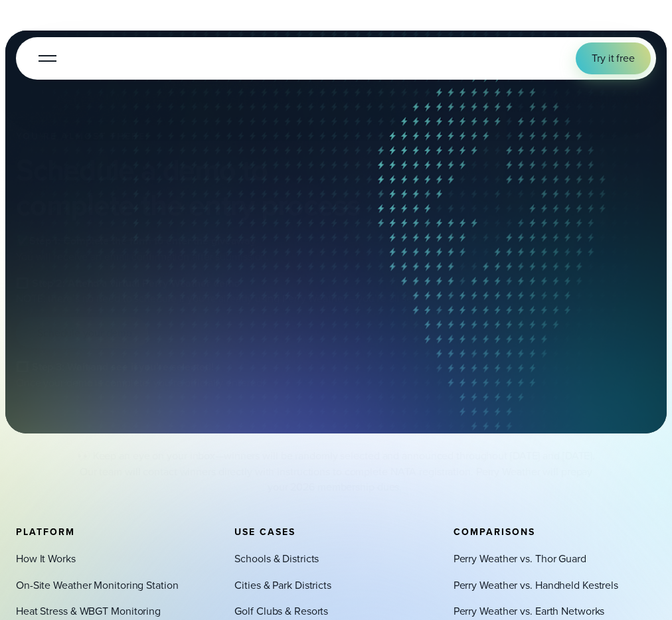 This screenshot has height=620, width=672. Describe the element at coordinates (265, 532) in the screenshot. I see `span: Use Cases` at that location.